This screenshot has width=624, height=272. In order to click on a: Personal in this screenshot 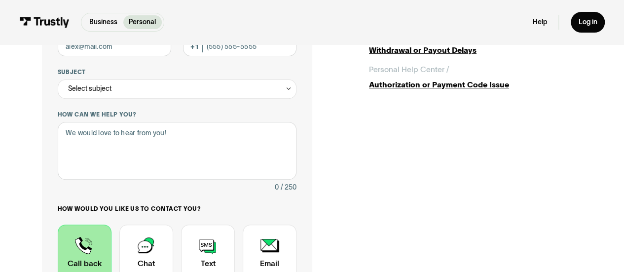, I will do `click(143, 22)`.